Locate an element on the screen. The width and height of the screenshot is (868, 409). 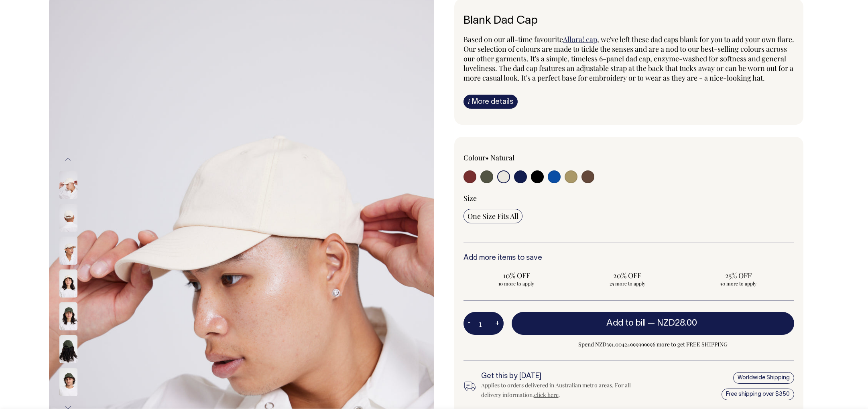
span: 25 more to apply is located at coordinates (628, 284).